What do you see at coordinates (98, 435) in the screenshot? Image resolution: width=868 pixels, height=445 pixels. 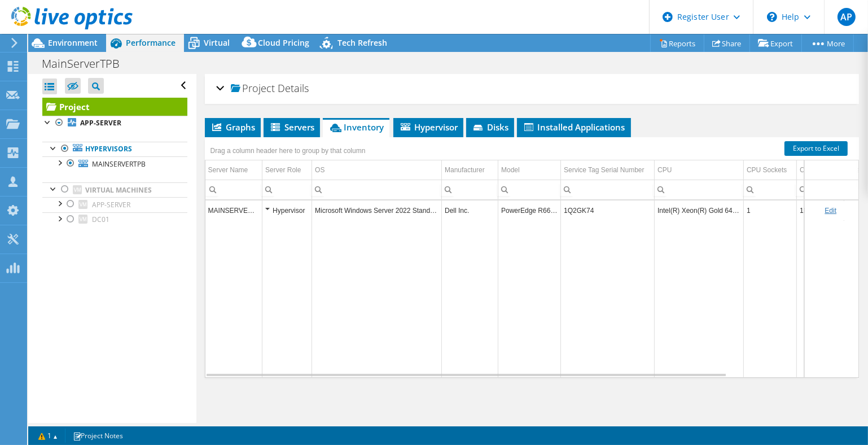 I see `a: Project Notes` at bounding box center [98, 435].